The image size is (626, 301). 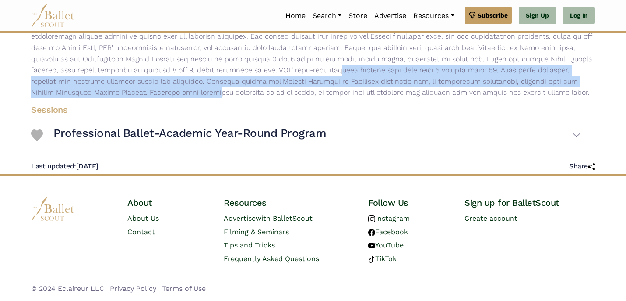 I want to click on a: Resources, so click(x=434, y=16).